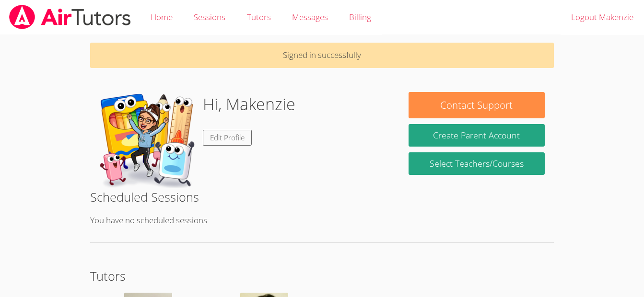 This screenshot has height=297, width=644. Describe the element at coordinates (477, 105) in the screenshot. I see `button: Contact Support` at that location.